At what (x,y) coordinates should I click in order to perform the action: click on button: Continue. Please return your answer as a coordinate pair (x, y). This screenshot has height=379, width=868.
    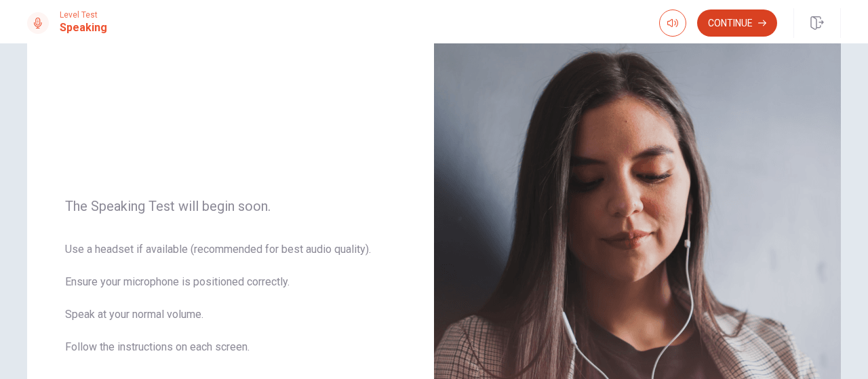
    Looking at the image, I should click on (737, 23).